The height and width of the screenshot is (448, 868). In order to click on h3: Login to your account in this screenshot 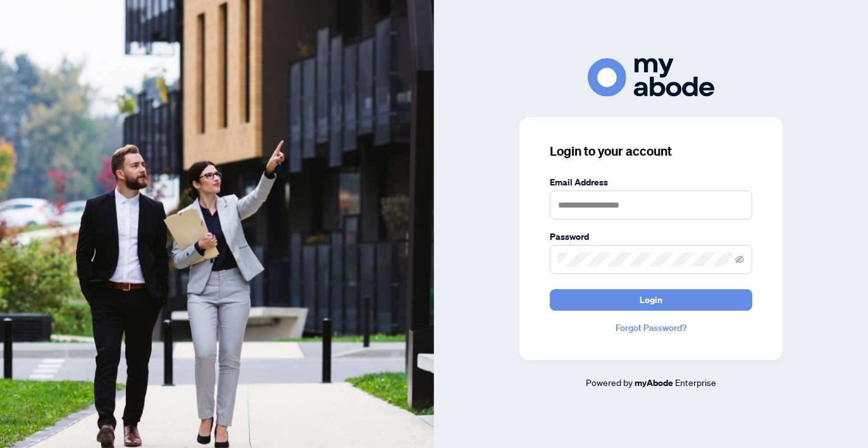, I will do `click(651, 151)`.